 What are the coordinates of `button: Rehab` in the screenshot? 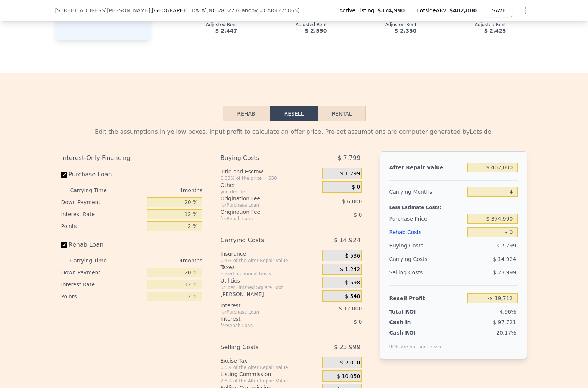 It's located at (247, 114).